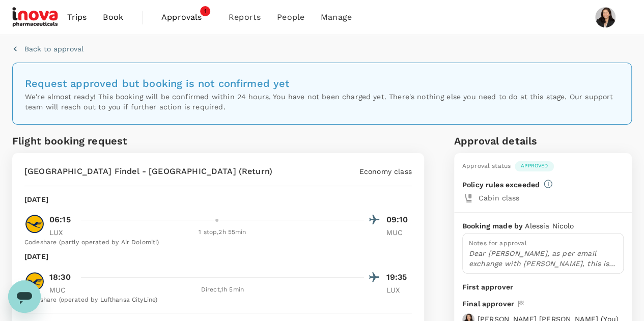 The width and height of the screenshot is (644, 321). What do you see at coordinates (385, 171) in the screenshot?
I see `p: Economy class` at bounding box center [385, 171].